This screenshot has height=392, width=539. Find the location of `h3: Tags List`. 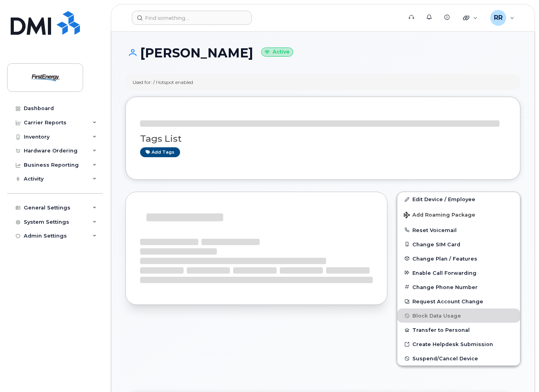

h3: Tags List is located at coordinates (323, 138).